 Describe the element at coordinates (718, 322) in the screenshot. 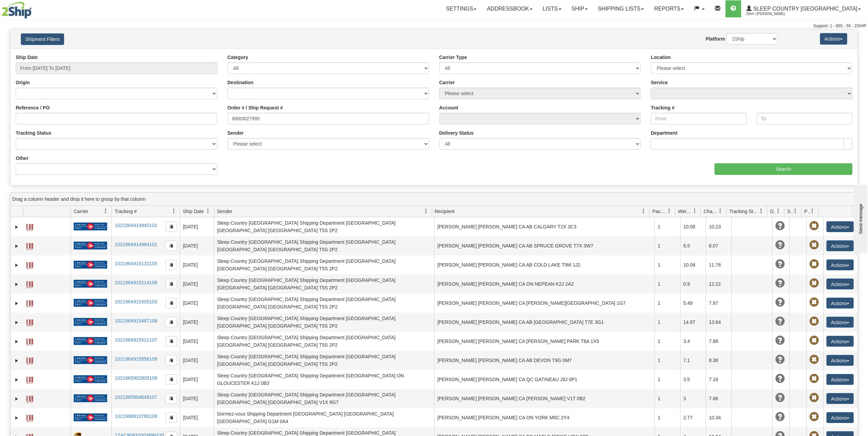

I see `td: 13.64` at that location.